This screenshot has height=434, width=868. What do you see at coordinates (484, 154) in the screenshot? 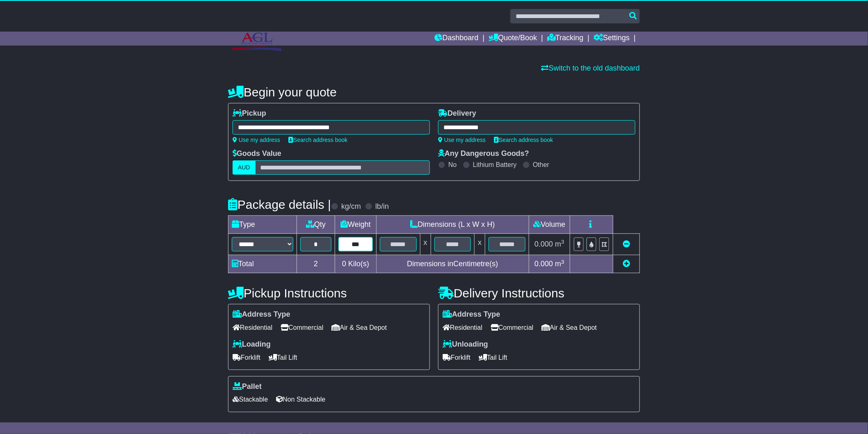
I see `label: Any Dangerous Goods?` at bounding box center [484, 154].